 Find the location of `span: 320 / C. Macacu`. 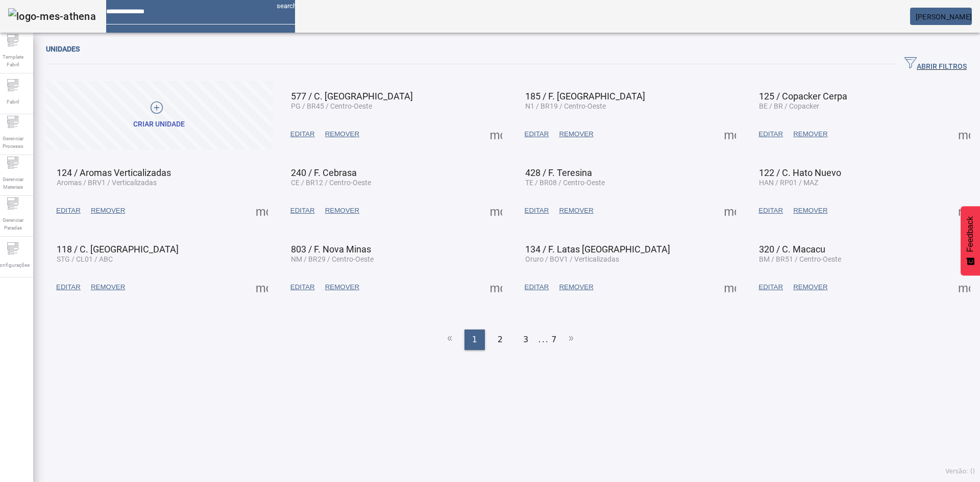

span: 320 / C. Macacu is located at coordinates (792, 249).